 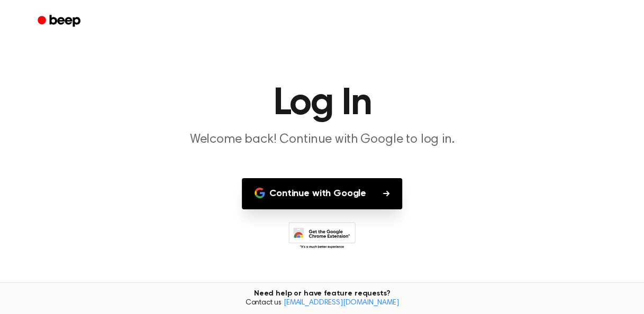 I want to click on h1: Log In, so click(x=322, y=104).